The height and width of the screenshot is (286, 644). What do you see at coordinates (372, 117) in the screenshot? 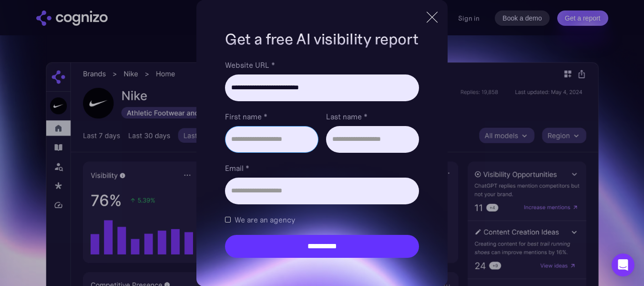
I see `label: Last name *` at bounding box center [372, 117].